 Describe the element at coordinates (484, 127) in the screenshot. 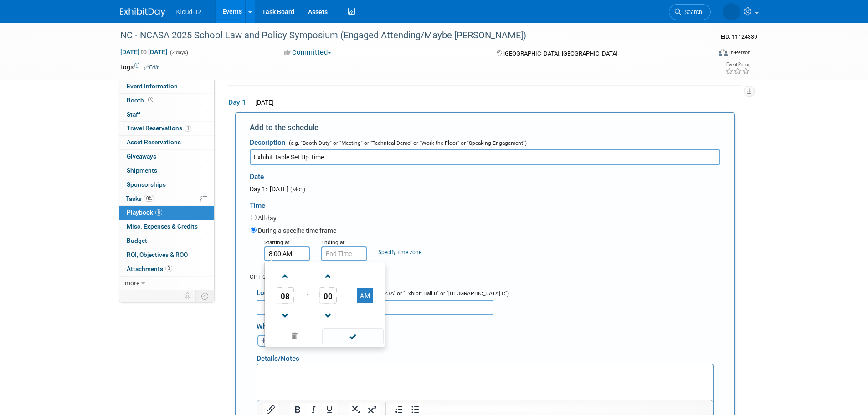

I see `div: Add to the schedule` at that location.